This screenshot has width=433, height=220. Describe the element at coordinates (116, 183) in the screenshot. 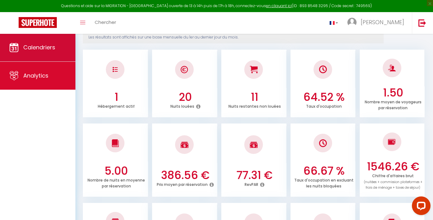

I see `p: Nombre de nuits en moyenne par réservation` at that location.